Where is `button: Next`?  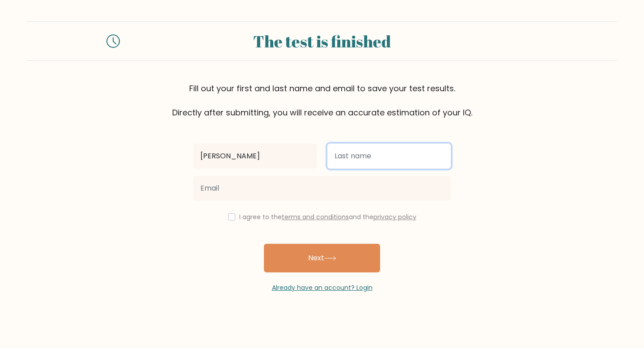
button: Next is located at coordinates (322, 258).